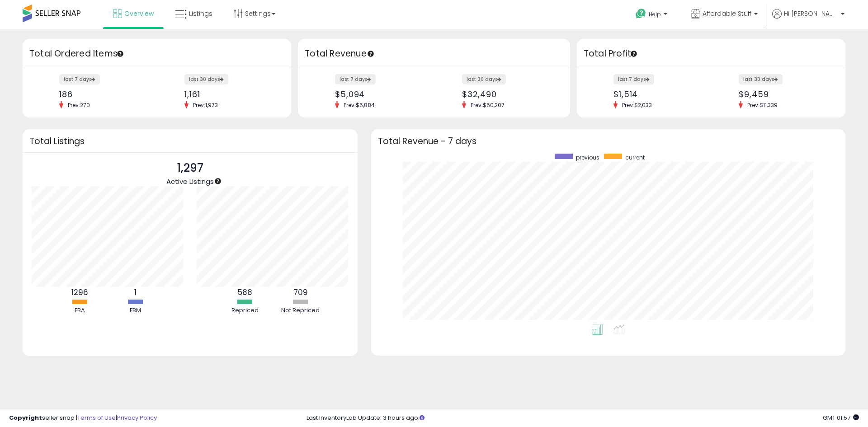 Image resolution: width=868 pixels, height=427 pixels. What do you see at coordinates (711, 53) in the screenshot?
I see `h3: Total Profit` at bounding box center [711, 53].